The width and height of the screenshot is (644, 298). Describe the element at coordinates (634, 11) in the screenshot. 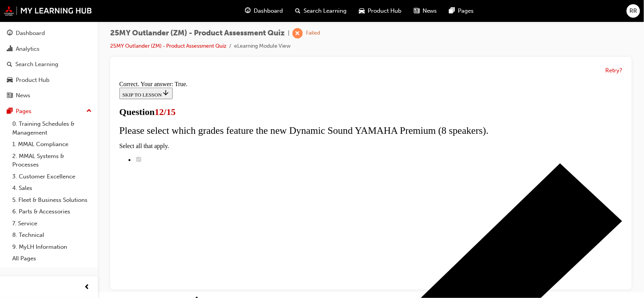

I see `span: RR` at that location.